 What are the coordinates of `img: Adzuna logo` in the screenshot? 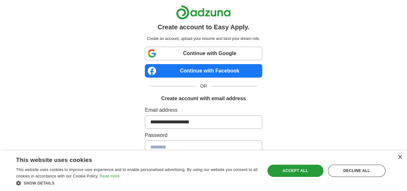 It's located at (203, 12).